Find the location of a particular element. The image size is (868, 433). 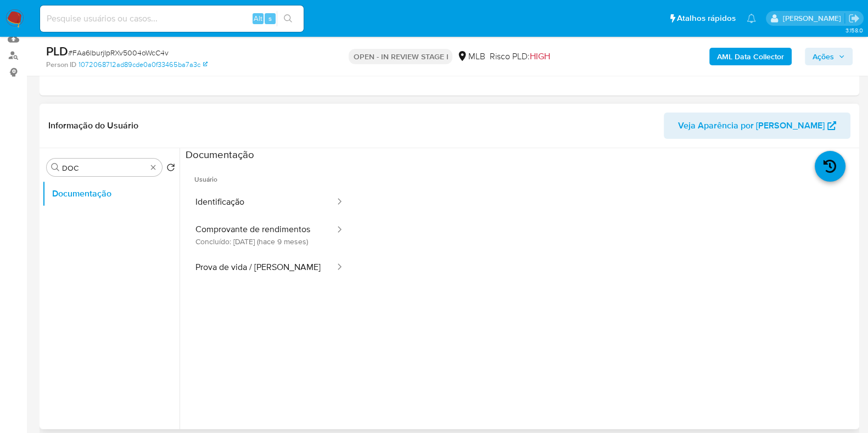

div: MLB is located at coordinates (470, 57).